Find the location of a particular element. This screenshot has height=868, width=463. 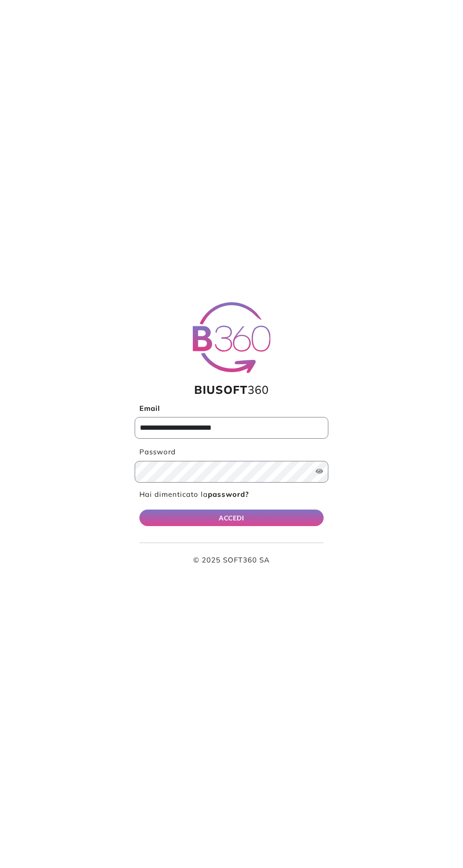

b: Email is located at coordinates (150, 408).